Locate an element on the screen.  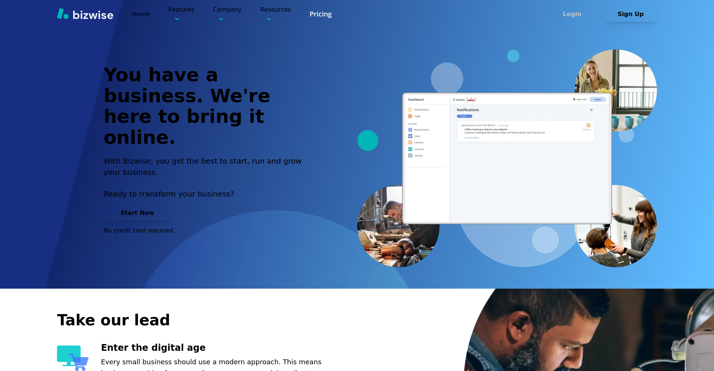
h1: You have a business. We're here to bring it online. is located at coordinates (207, 106).